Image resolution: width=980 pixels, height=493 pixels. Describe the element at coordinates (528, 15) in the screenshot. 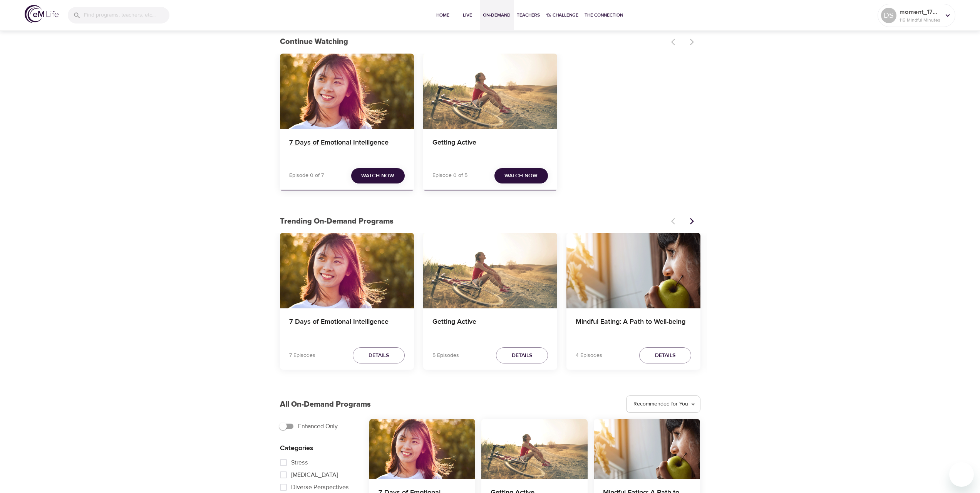

I see `span: Teachers` at that location.